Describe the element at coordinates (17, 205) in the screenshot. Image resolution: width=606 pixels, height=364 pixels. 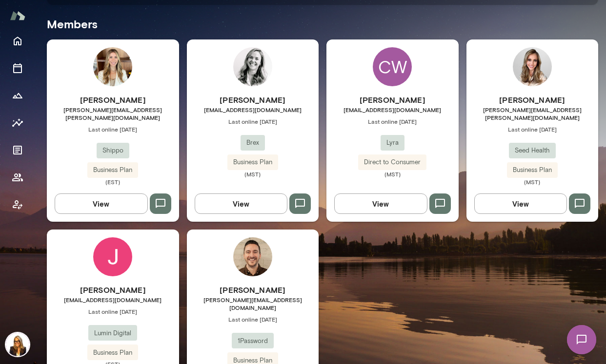
I see `button: Client app` at that location.